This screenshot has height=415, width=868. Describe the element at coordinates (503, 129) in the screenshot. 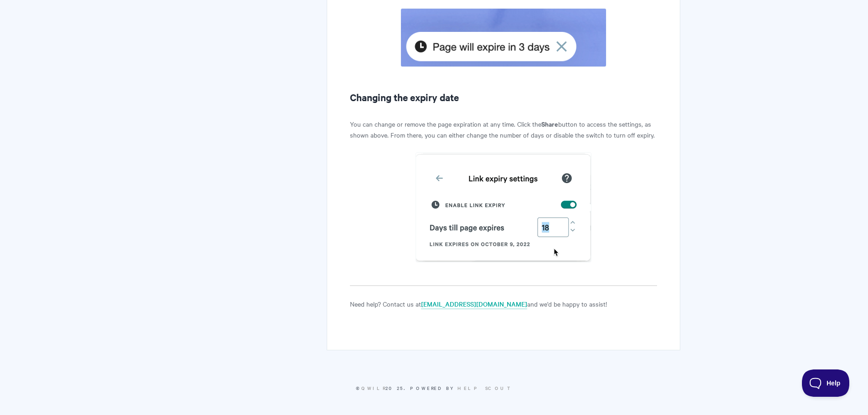

I see `p: You can change or remove the page expiration at any time. Click the button to access the settings...` at that location.